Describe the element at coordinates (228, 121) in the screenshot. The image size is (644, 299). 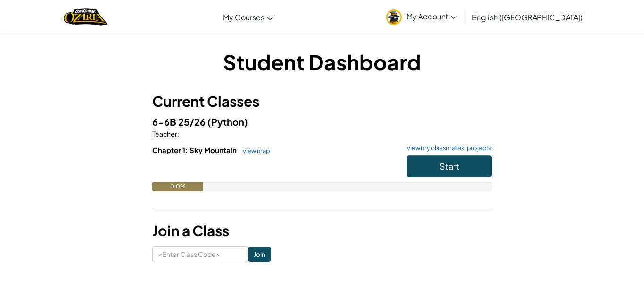
I see `span: (Python)` at that location.